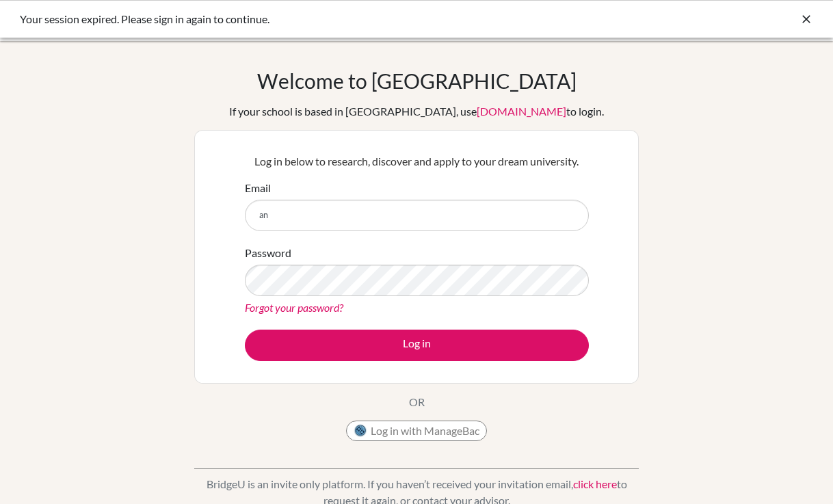  I want to click on p: OR, so click(417, 402).